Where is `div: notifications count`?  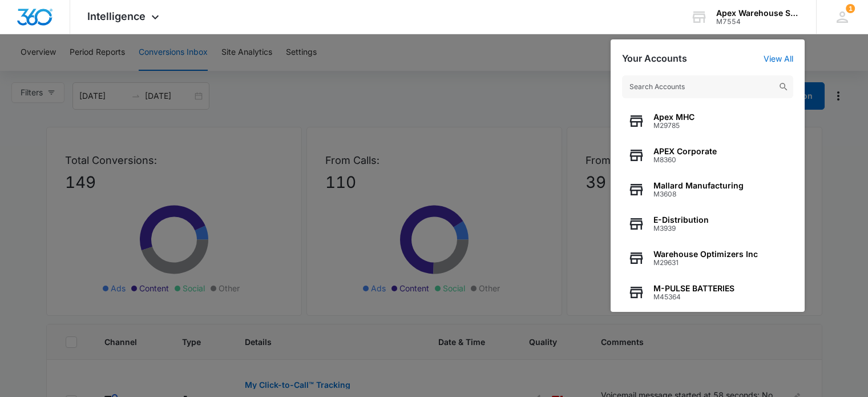 div: notifications count is located at coordinates (850, 9).